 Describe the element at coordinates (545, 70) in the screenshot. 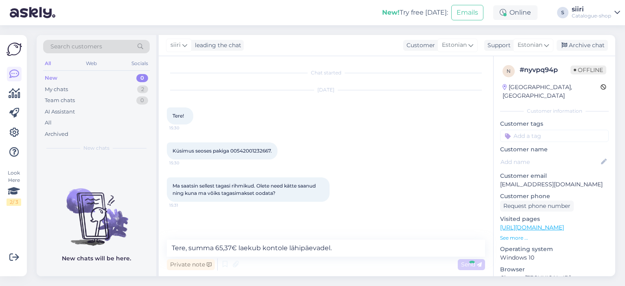

I see `div: # nyvpq94p` at that location.